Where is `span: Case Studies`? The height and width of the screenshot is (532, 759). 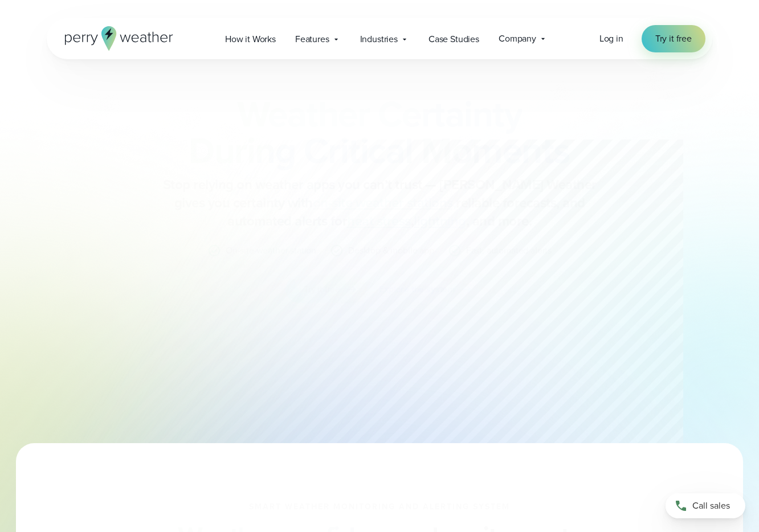 span: Case Studies is located at coordinates (454, 39).